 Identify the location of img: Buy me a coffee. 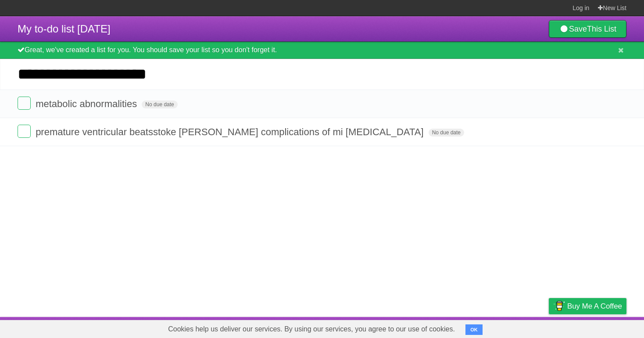
(559, 306).